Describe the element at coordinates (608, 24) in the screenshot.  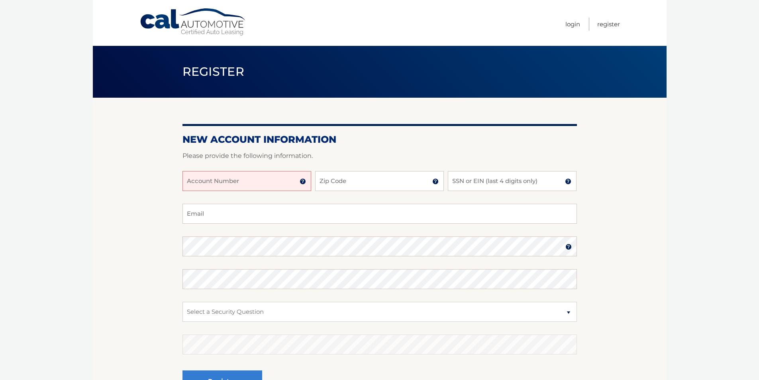
I see `a: Register` at that location.